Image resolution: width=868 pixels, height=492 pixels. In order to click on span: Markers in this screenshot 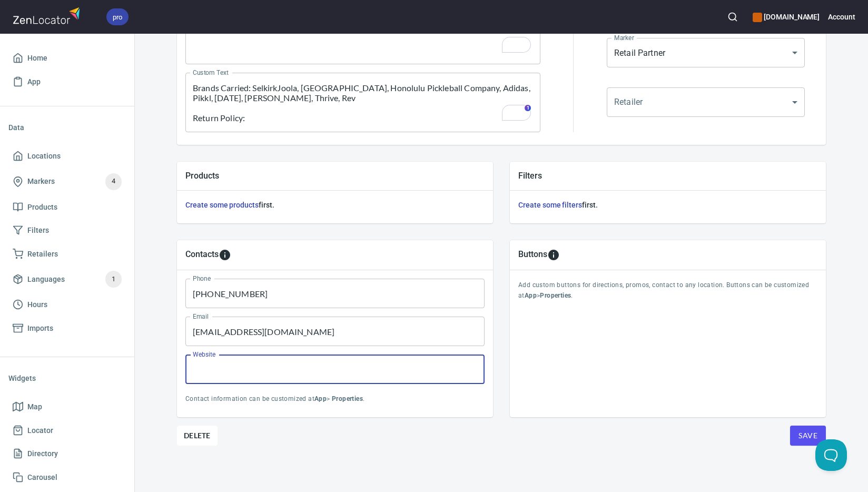, I will do `click(41, 181)`.